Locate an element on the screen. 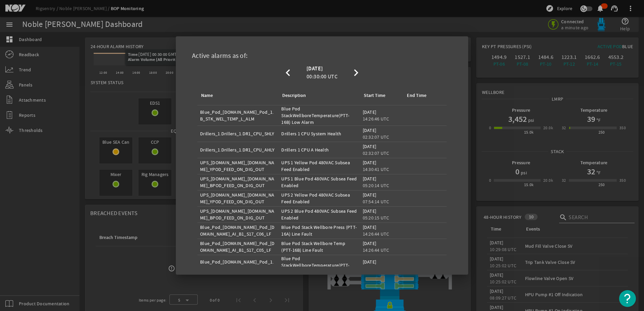 The height and width of the screenshot is (311, 644). div: Drillers_1.Drillers_1.DR1_CPU_AHLY is located at coordinates (237, 150).